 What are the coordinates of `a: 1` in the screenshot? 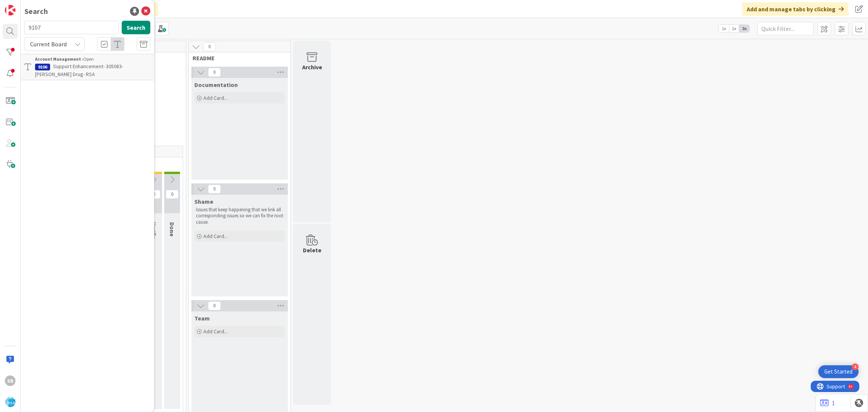 It's located at (827, 403).